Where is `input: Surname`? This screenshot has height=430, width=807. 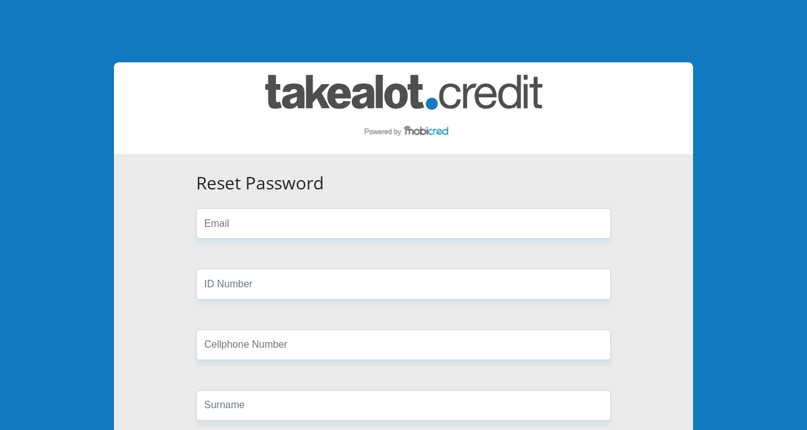
input: Surname is located at coordinates (404, 405).